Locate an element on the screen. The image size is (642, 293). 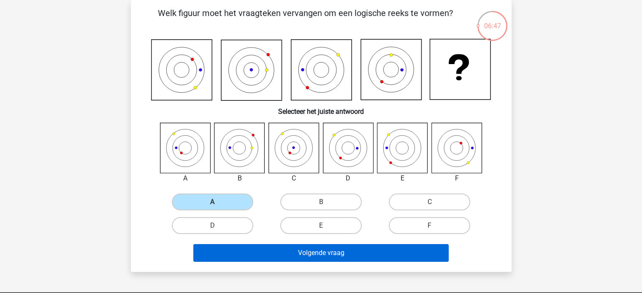
div: E is located at coordinates (402, 179).